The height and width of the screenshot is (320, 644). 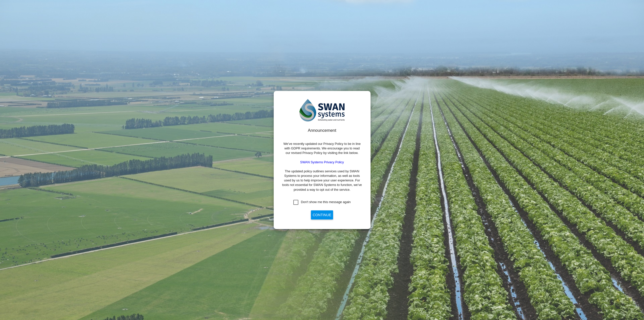 What do you see at coordinates (322, 215) in the screenshot?
I see `button: Continue` at bounding box center [322, 215].